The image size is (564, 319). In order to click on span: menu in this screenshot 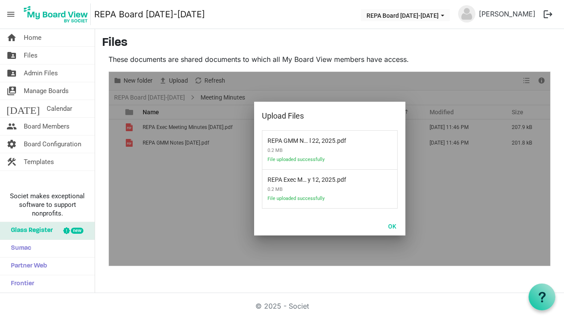, I will do `click(11, 14)`.